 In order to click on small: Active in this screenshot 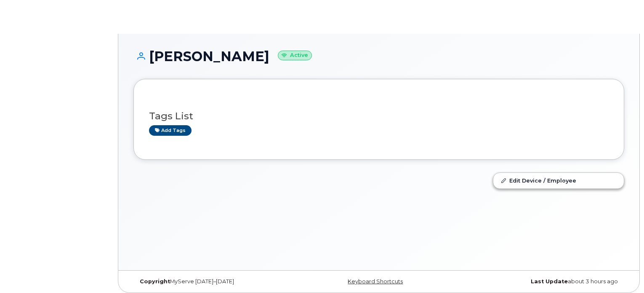, I will do `click(294, 55)`.